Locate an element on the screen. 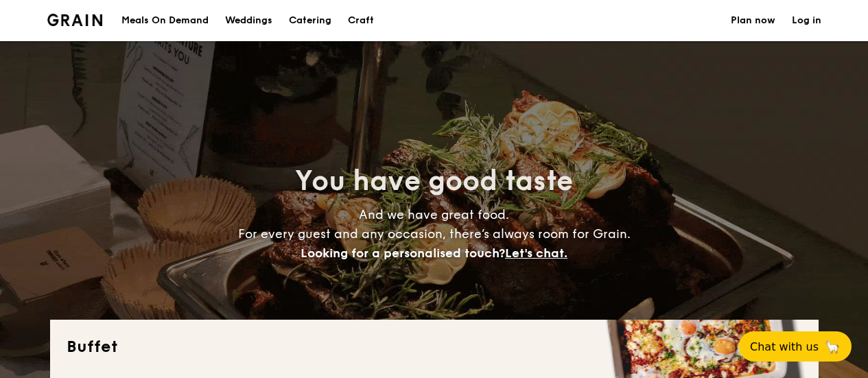  span: Looking for a personalised touch? is located at coordinates (403, 254).